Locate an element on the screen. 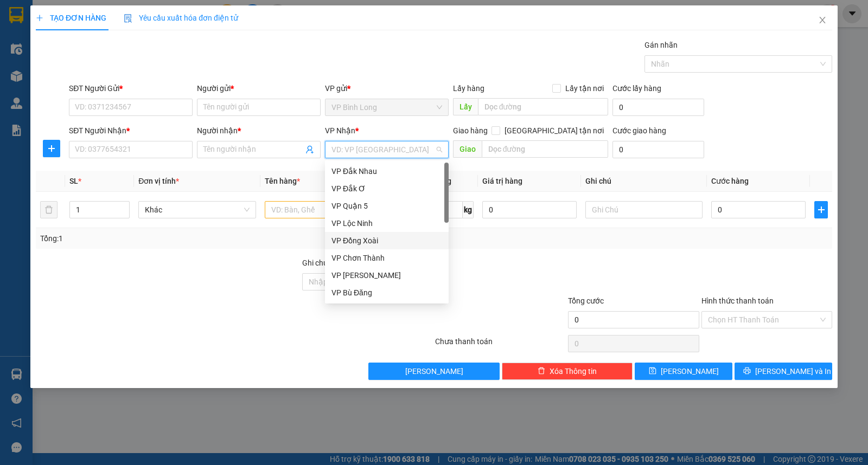 This screenshot has width=868, height=465. span: Đơn vị tính is located at coordinates (159, 181).